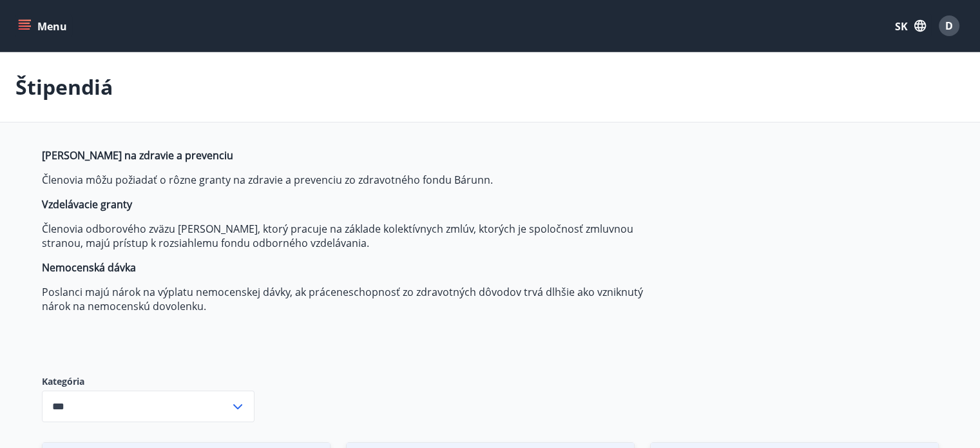 The height and width of the screenshot is (448, 980). What do you see at coordinates (52, 27) in the screenshot?
I see `font: Menu` at bounding box center [52, 27].